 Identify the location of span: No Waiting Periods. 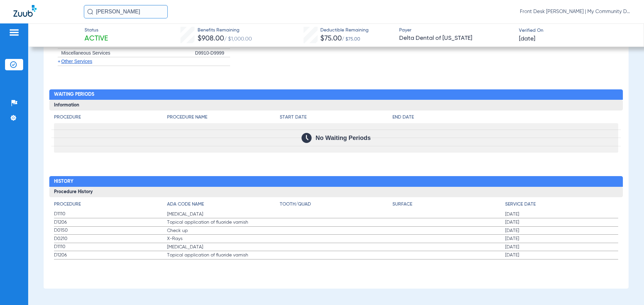
(344, 138).